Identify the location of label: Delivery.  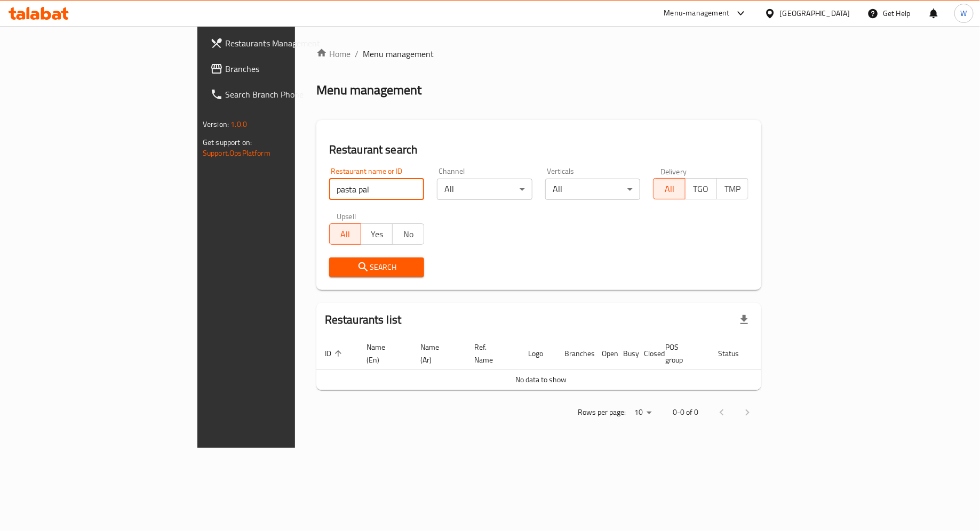
(674, 171).